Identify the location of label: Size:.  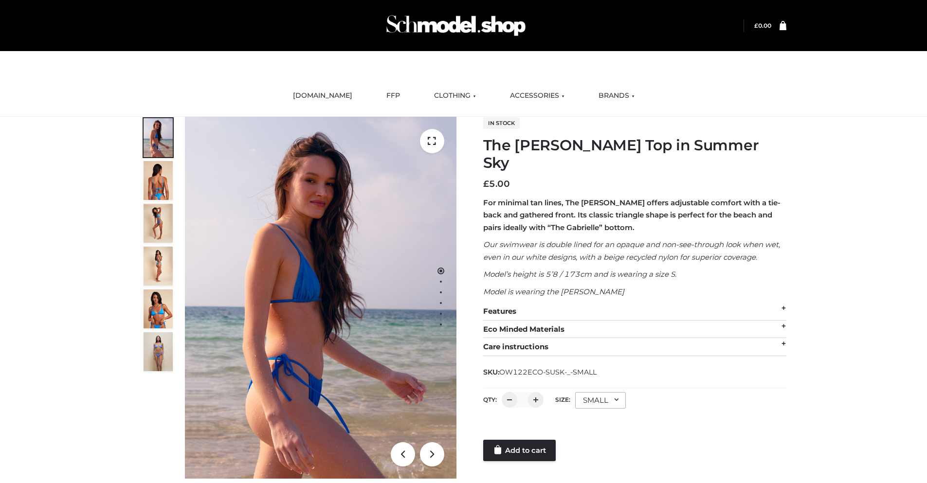
(562, 399).